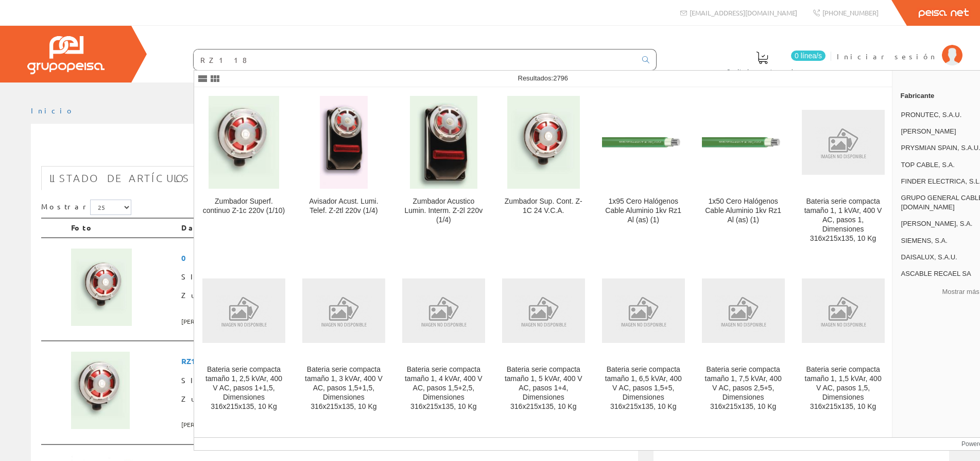 Image resolution: width=980 pixels, height=461 pixels. What do you see at coordinates (443, 142) in the screenshot?
I see `img: Zumbador Acustico Lumin. Interm. Z-2l 220v (1/4)` at bounding box center [443, 142].